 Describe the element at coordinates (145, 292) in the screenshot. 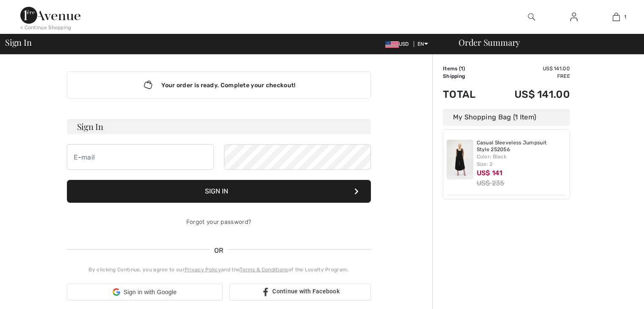

I see `div: Sign in with Google` at that location.